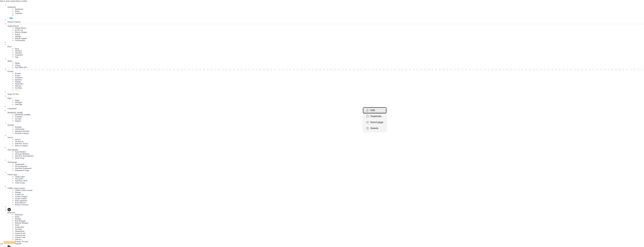 This screenshot has height=247, width=644. Describe the element at coordinates (329, 152) in the screenshot. I see `li: Team Member` at that location.